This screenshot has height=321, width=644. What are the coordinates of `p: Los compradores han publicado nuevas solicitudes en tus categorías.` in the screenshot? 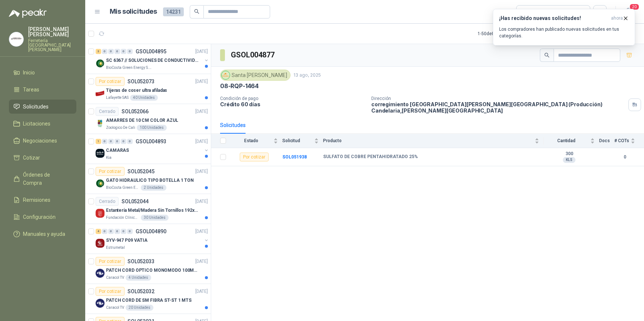 It's located at (564, 32).